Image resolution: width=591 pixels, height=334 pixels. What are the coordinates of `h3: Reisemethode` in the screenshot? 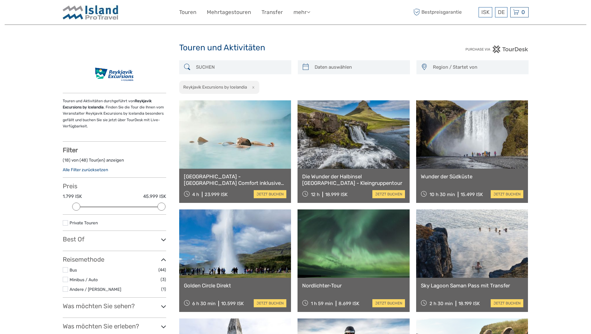 It's located at (114, 259).